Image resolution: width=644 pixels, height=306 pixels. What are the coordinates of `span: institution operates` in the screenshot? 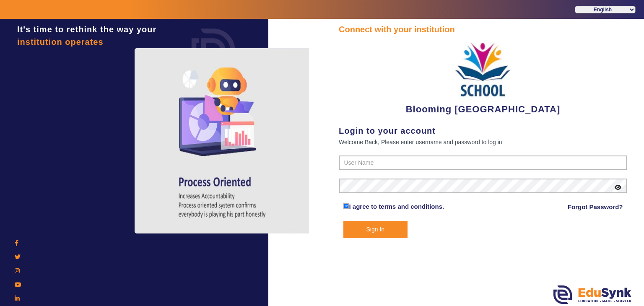 It's located at (61, 42).